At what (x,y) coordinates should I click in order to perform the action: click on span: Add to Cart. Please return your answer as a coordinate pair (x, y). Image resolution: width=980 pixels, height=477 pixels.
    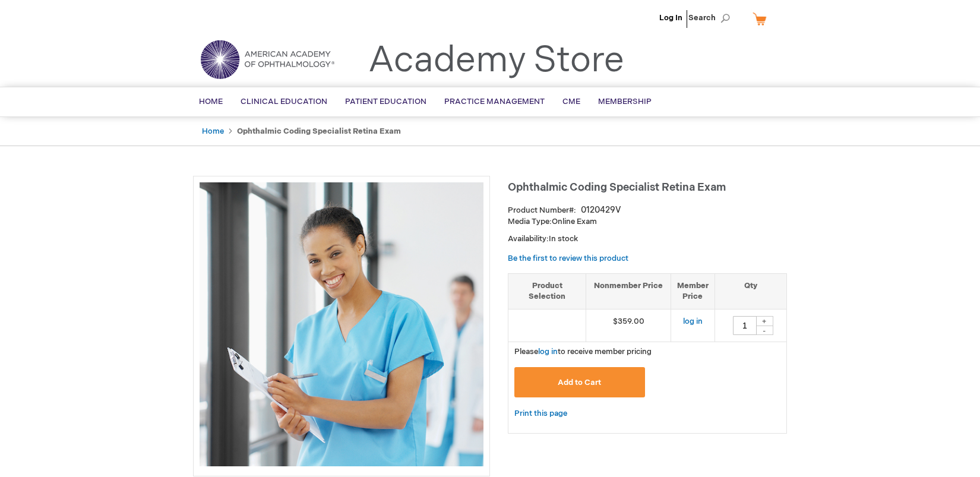
    Looking at the image, I should click on (579, 383).